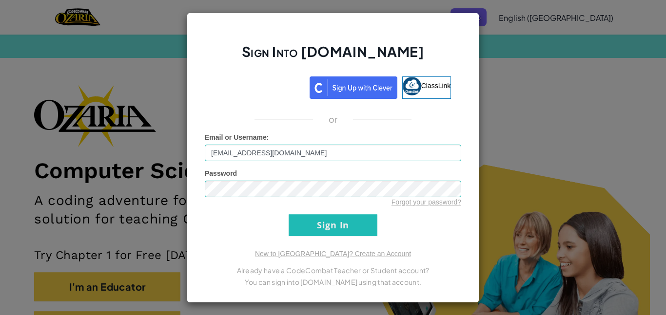  Describe the element at coordinates (426, 202) in the screenshot. I see `a: Forgot your password?` at that location.